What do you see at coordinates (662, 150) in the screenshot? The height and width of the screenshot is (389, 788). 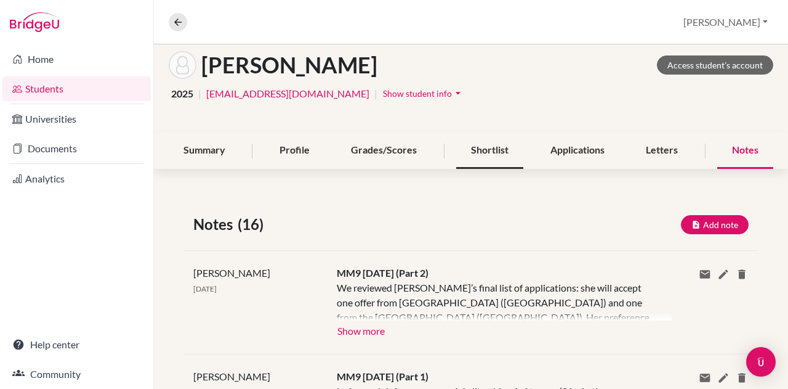 I see `div: Letters` at bounding box center [662, 150].